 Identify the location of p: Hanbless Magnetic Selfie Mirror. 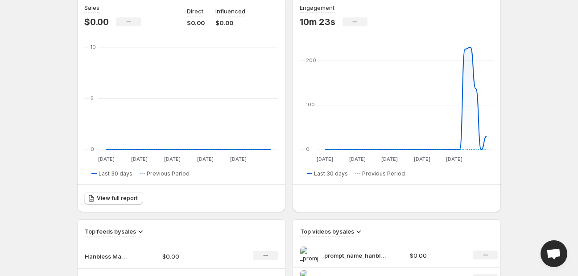
(107, 256).